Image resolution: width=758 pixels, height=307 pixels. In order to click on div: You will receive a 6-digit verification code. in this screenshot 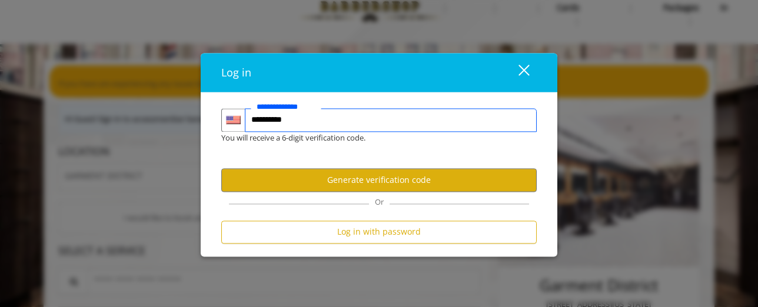, I will do `click(370, 138)`.